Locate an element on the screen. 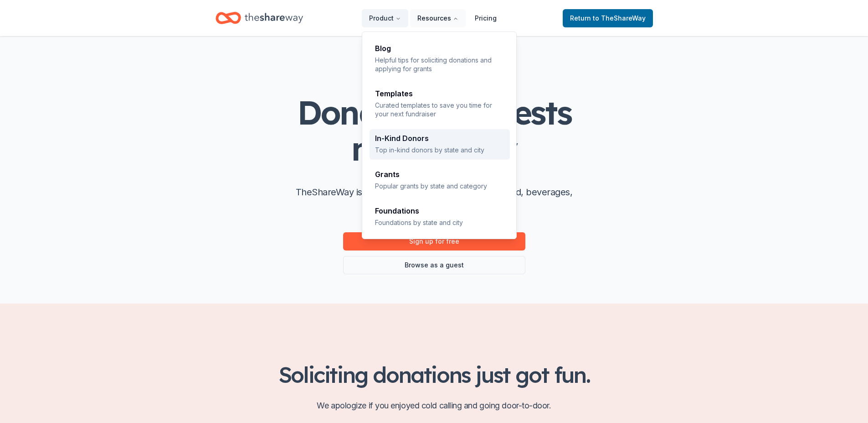 The height and width of the screenshot is (423, 868). a: GrantsPopular grants by state and category is located at coordinates (440, 180).